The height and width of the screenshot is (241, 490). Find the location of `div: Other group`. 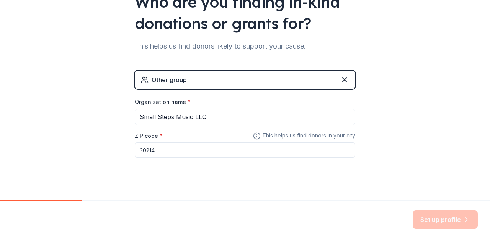

div: Other group is located at coordinates (169, 80).